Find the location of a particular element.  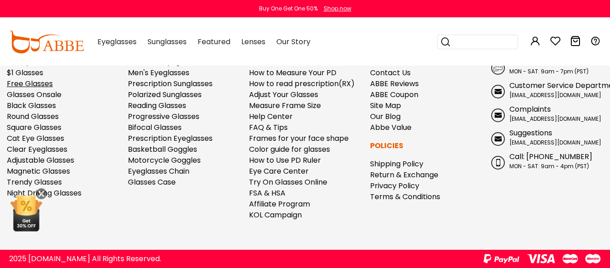

a: Adjust Your Glasses is located at coordinates (284, 94).